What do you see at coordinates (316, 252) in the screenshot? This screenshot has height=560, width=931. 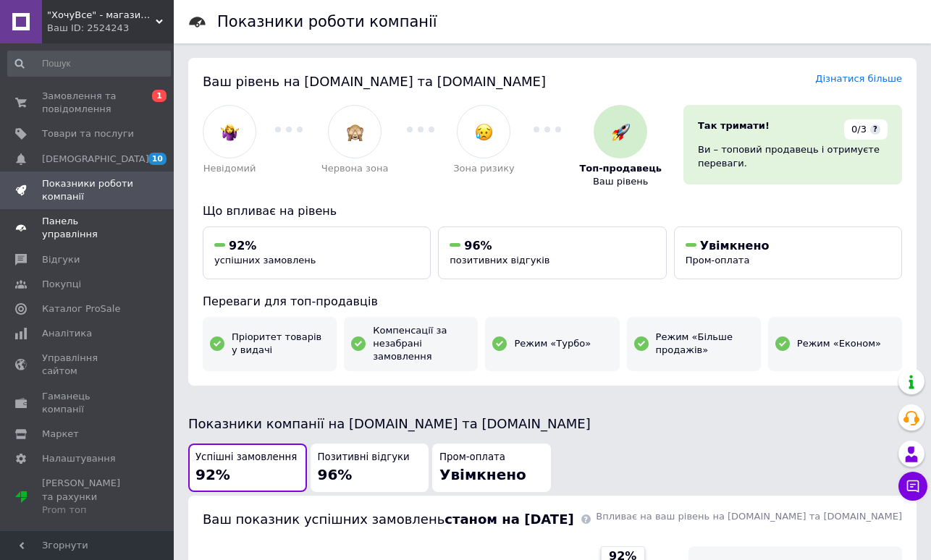 I see `button: 92%успішних замовлень` at bounding box center [316, 252].